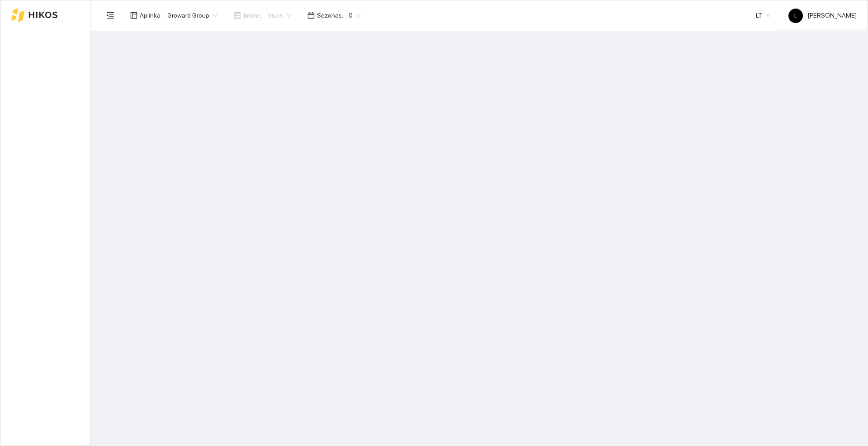  Describe the element at coordinates (150, 15) in the screenshot. I see `span: Aplinka :` at that location.